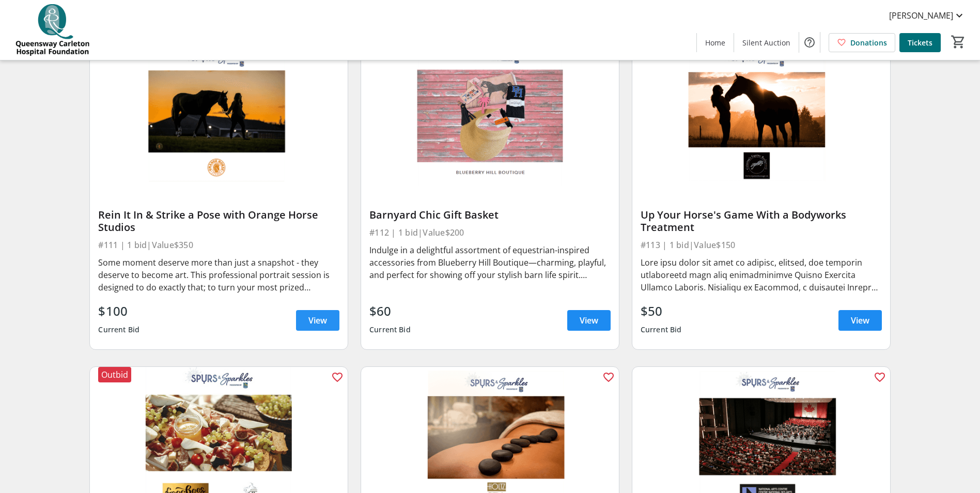 The height and width of the screenshot is (493, 980). I want to click on div: #112 | 1 bid | Value $200, so click(490, 233).